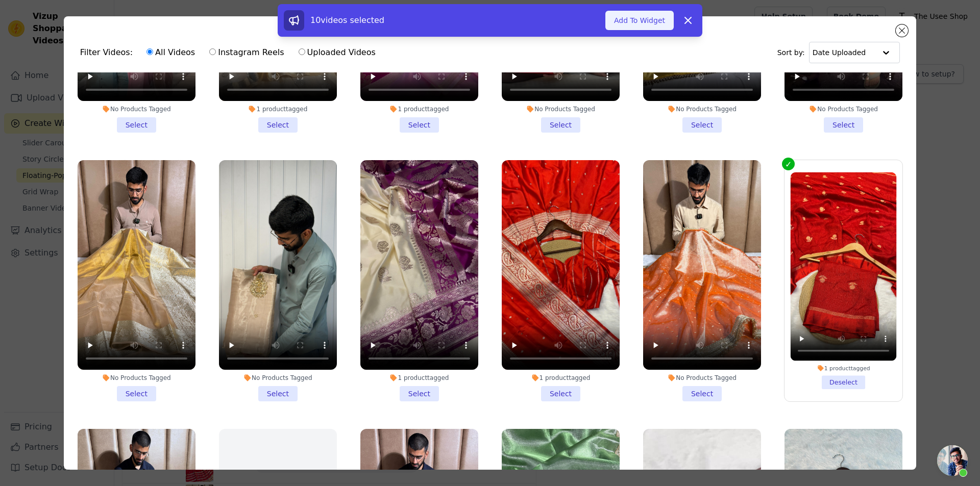 This screenshot has width=980, height=486. Describe the element at coordinates (838, 52) in the screenshot. I see `div: Sort by:` at that location.